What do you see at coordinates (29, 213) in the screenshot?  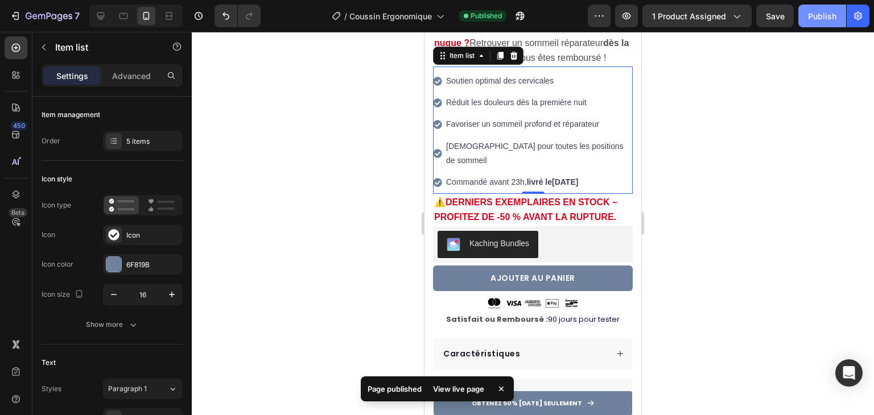 I see `img: KachingBundles.png` at bounding box center [29, 213].